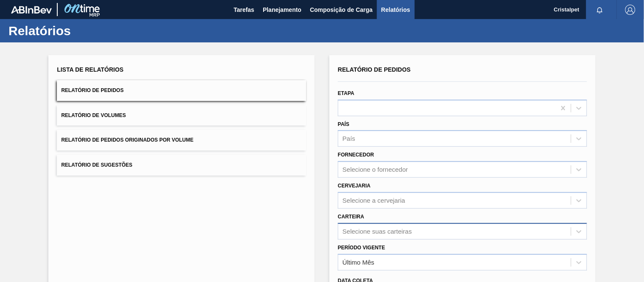 This screenshot has width=644, height=282. I want to click on button: Relatório de Sugestões, so click(181, 165).